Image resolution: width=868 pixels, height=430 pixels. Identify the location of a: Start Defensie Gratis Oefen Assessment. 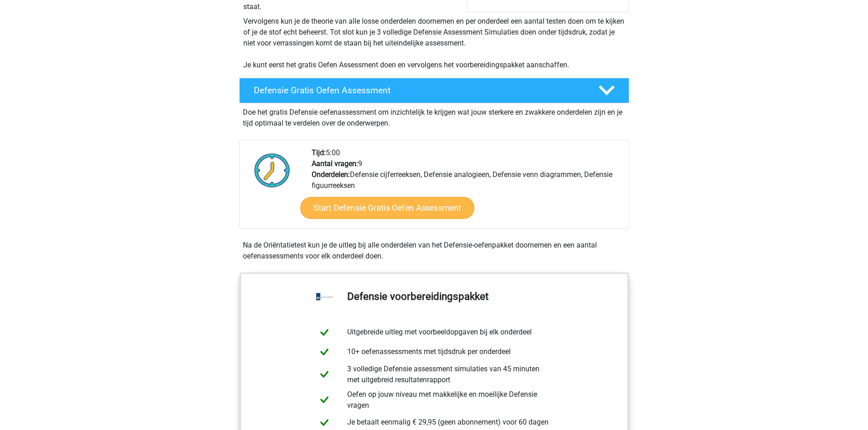
(387, 208).